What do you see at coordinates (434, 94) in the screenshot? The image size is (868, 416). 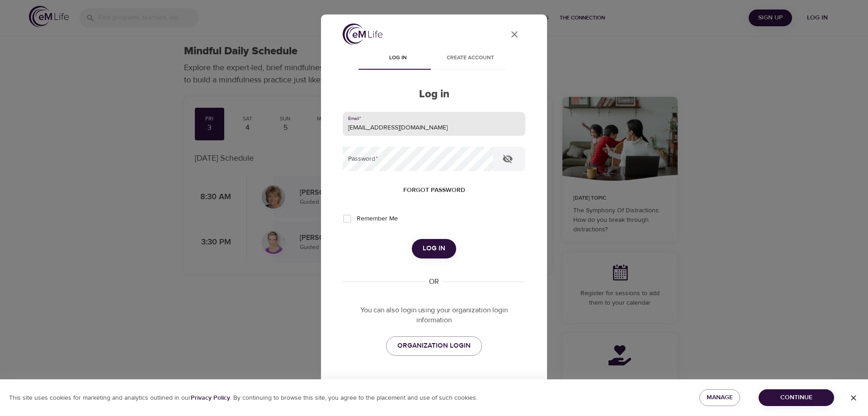 I see `h2: Log in` at bounding box center [434, 94].